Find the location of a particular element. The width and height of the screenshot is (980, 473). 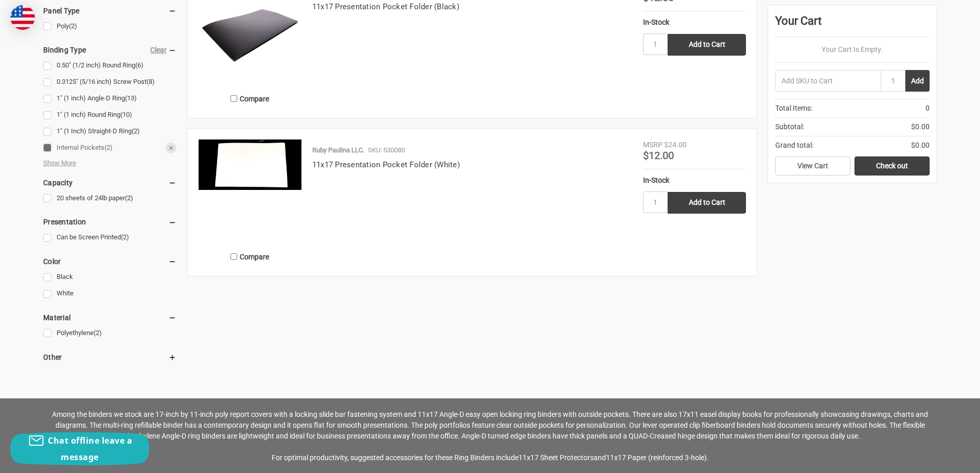

img: 11x17 Presentation Pocket Folder (White) is located at coordinates (250, 165).